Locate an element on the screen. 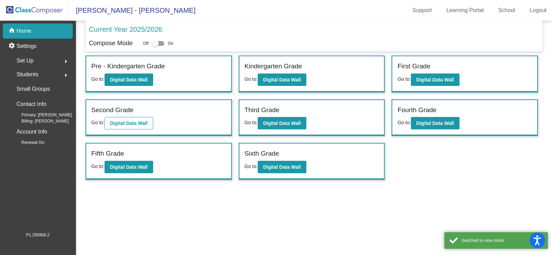 The width and height of the screenshot is (552, 255). span: On is located at coordinates (170, 43).